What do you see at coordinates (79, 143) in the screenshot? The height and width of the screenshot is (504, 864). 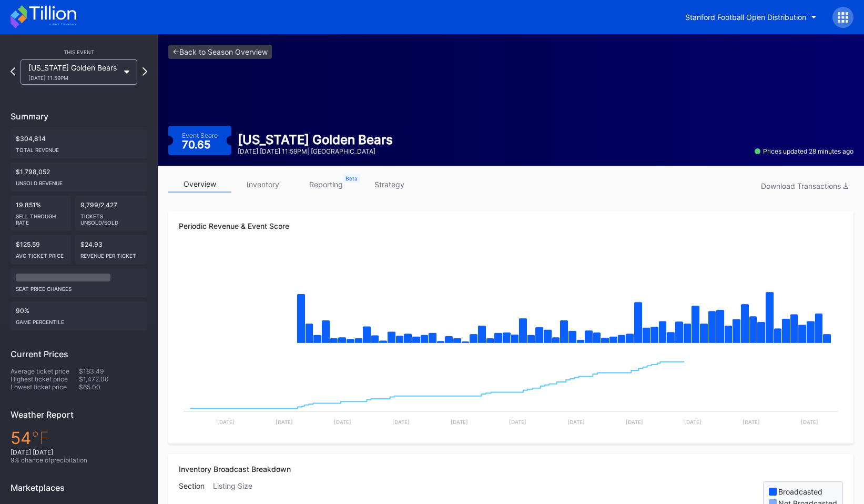 I see `div: $304,814` at bounding box center [79, 143].